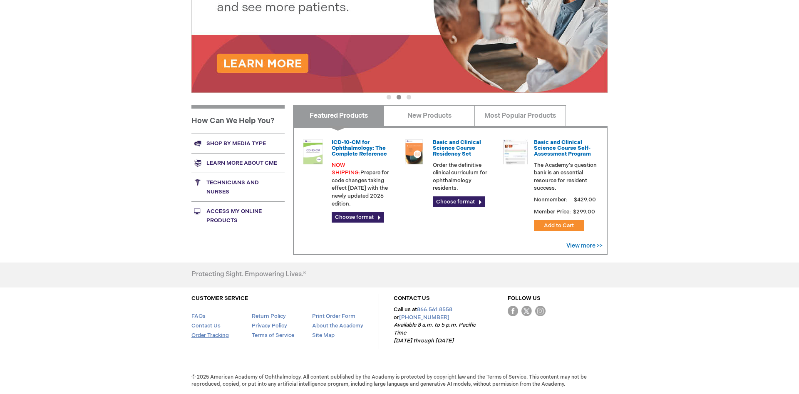  Describe the element at coordinates (565, 177) in the screenshot. I see `p: The Academy's question bank is an essential resource for resident success.` at that location.